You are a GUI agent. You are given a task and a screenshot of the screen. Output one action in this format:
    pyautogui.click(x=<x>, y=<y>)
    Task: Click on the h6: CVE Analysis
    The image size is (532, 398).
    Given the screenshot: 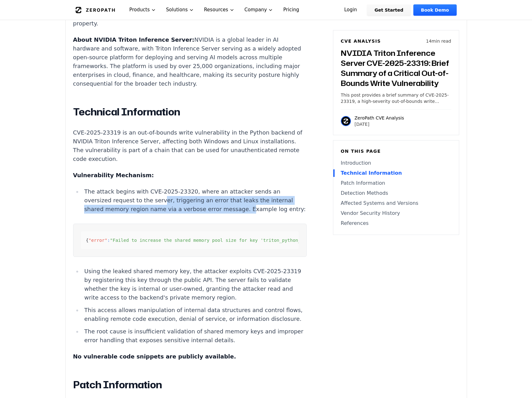 What is the action you would take?
    pyautogui.click(x=361, y=41)
    